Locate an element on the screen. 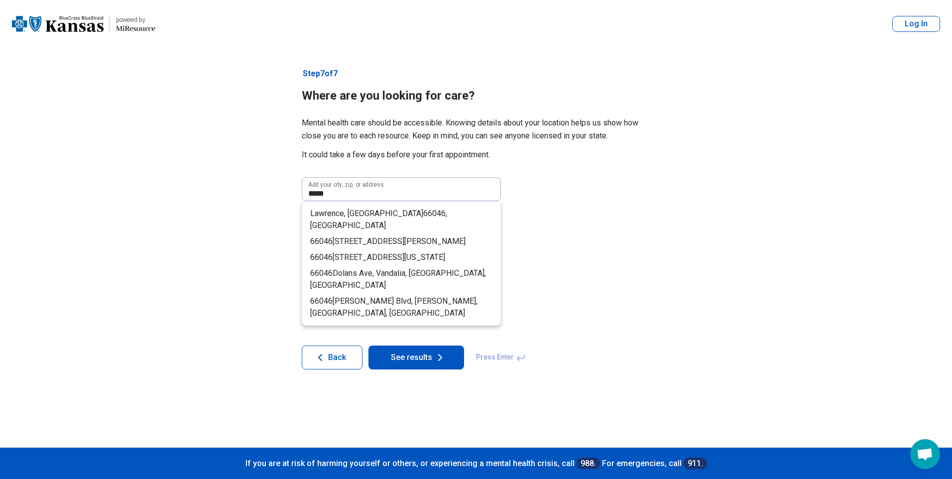  p: Mental health care should be accessible. Knowing details about your location helps us show how cl... is located at coordinates (476, 129).